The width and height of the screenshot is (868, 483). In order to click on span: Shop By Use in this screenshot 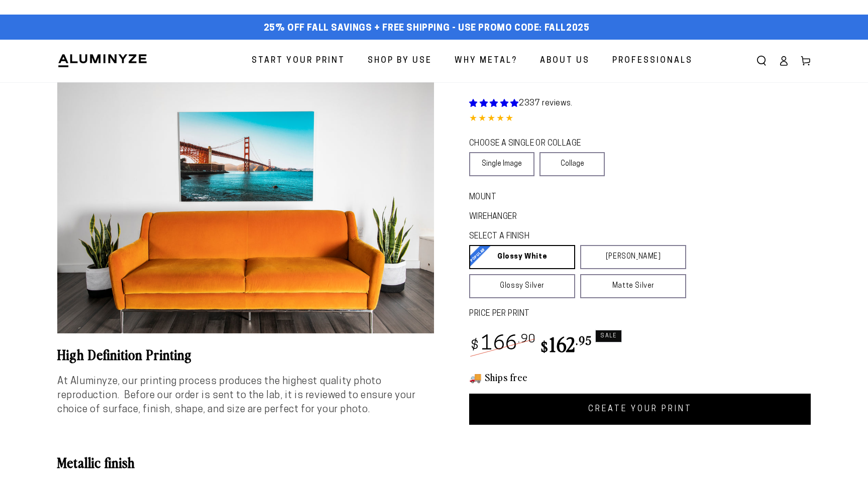, I will do `click(400, 61)`.